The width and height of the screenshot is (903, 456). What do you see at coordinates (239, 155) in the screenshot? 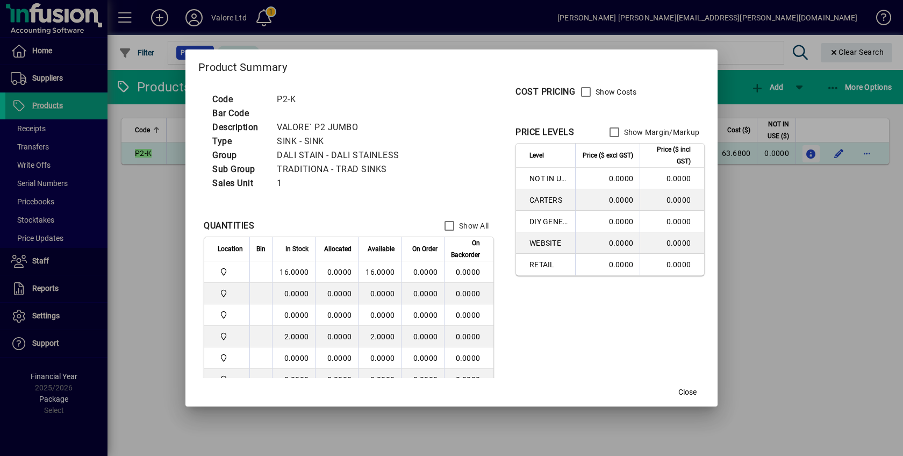
I see `td: Group` at bounding box center [239, 155].